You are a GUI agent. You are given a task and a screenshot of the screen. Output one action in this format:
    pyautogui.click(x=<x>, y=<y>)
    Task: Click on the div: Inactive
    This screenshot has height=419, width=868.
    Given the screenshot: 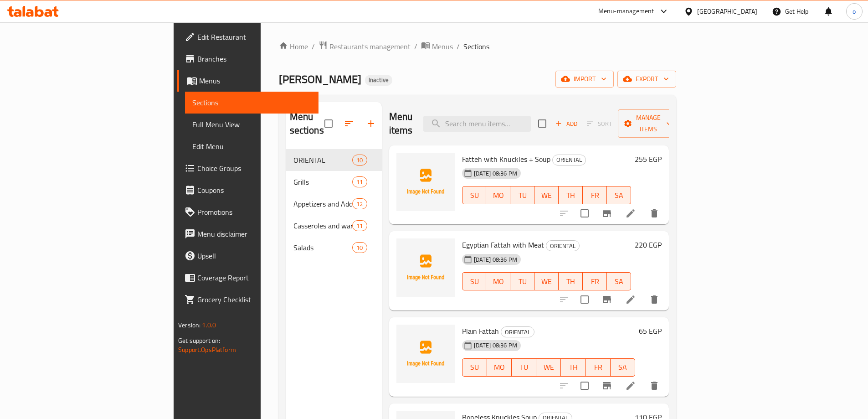 What is the action you would take?
    pyautogui.click(x=379, y=80)
    